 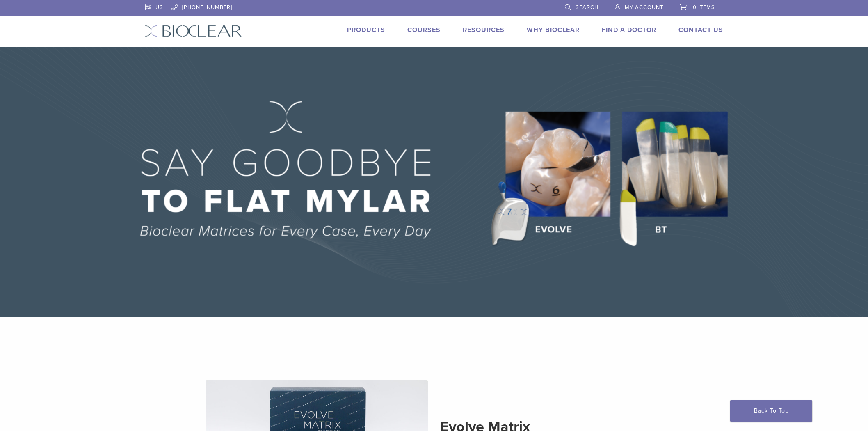 I want to click on a: Why Bioclear, so click(x=553, y=30).